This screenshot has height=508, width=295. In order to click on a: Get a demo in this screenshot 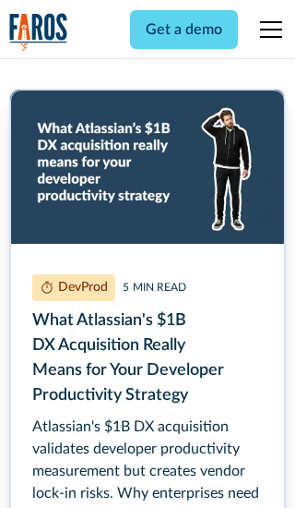, I will do `click(184, 30)`.